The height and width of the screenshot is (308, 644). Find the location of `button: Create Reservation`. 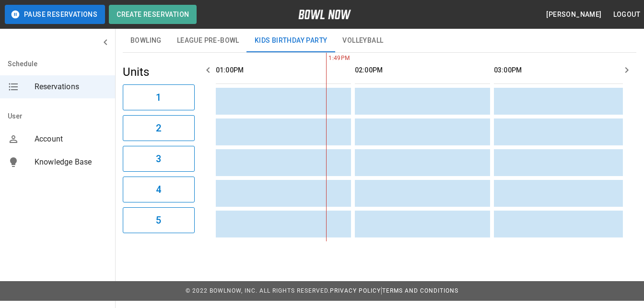

button: Create Reservation is located at coordinates (152, 14).